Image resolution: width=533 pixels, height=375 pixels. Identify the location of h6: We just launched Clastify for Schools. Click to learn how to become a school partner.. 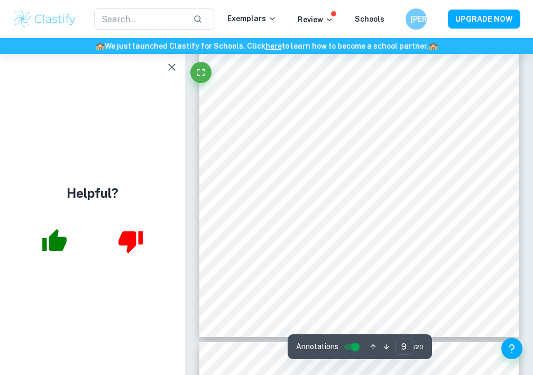
(266, 46).